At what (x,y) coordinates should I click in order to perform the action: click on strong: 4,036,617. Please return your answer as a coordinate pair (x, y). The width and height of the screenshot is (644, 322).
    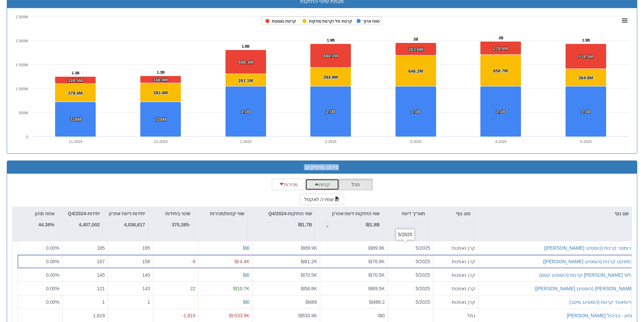
    Looking at the image, I should click on (134, 225).